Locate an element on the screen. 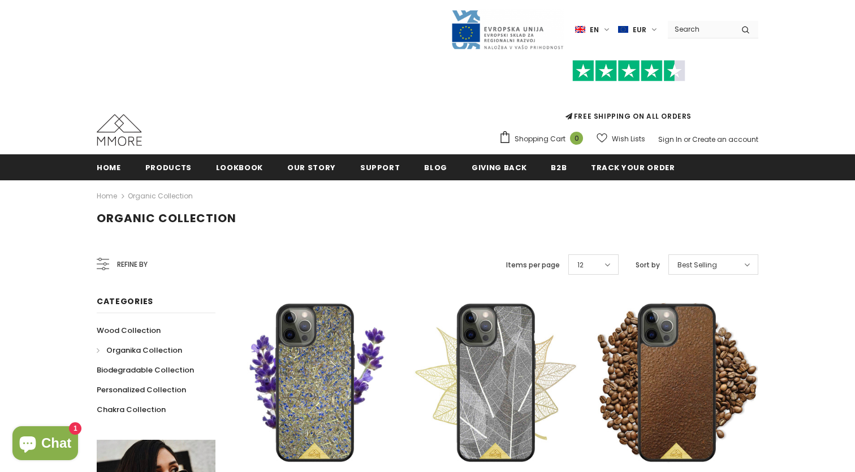 The width and height of the screenshot is (855, 472). a: Lookbook is located at coordinates (239, 167).